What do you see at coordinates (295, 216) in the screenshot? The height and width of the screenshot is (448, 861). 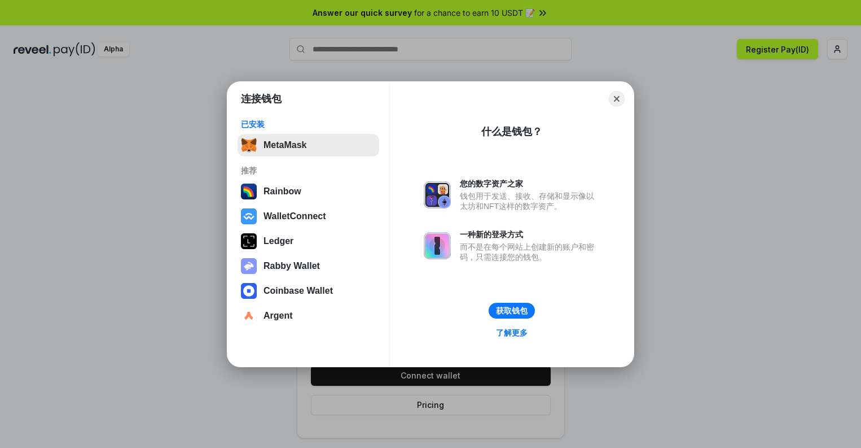 I see `div: WalletConnect` at bounding box center [295, 216].